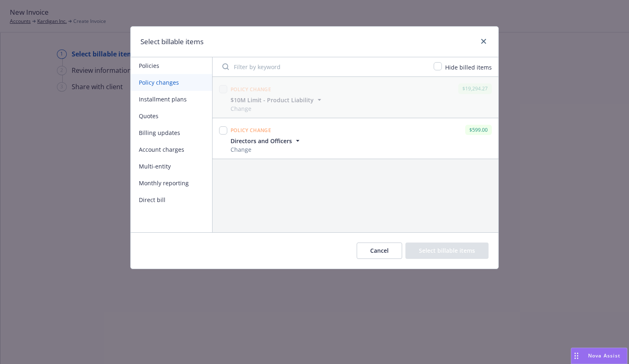  What do you see at coordinates (171, 99) in the screenshot?
I see `button: Installment plans` at bounding box center [171, 99].